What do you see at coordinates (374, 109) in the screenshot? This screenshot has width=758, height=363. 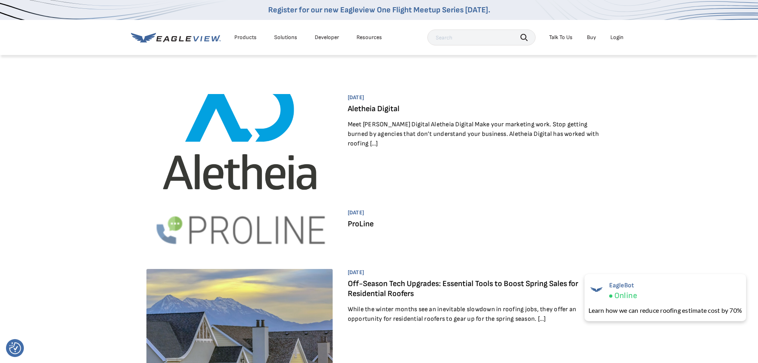 I see `a: Aletheia Digital` at bounding box center [374, 109].